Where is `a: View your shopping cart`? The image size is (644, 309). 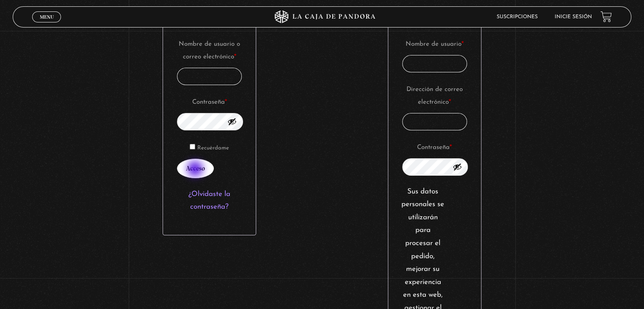 a: View your shopping cart is located at coordinates (606, 16).